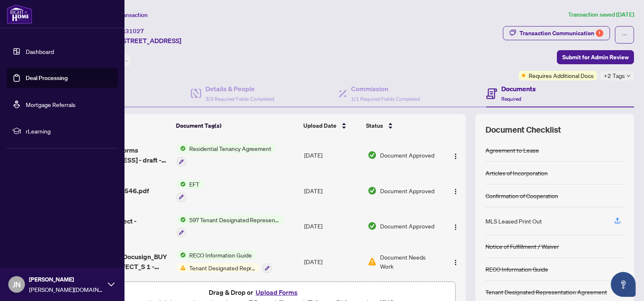 This screenshot has width=644, height=301. What do you see at coordinates (595, 57) in the screenshot?
I see `button: Submit for Admin Review` at bounding box center [595, 57].